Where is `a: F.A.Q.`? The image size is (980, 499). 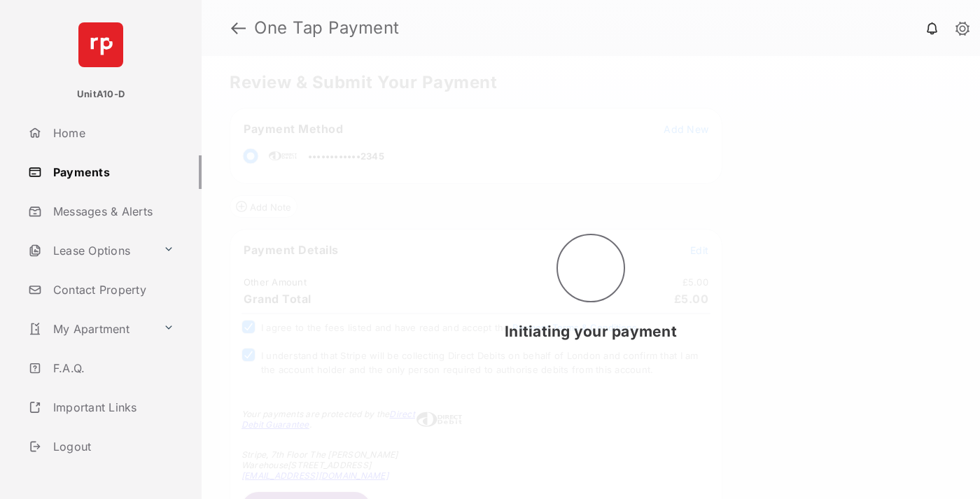
a: F.A.Q. is located at coordinates (112, 369).